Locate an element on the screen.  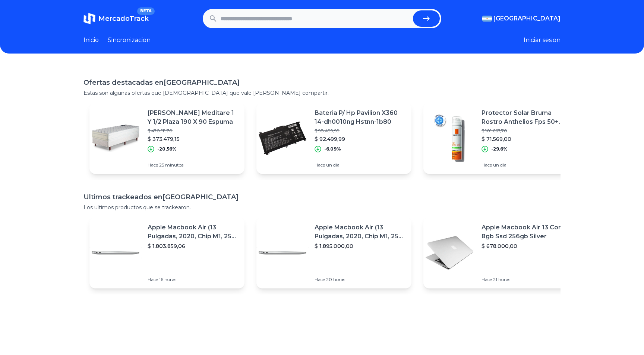
span: BETA is located at coordinates (146, 11).